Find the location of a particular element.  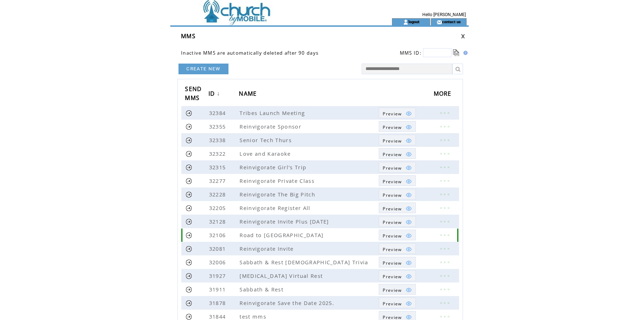

span: 32128 is located at coordinates (218, 221).